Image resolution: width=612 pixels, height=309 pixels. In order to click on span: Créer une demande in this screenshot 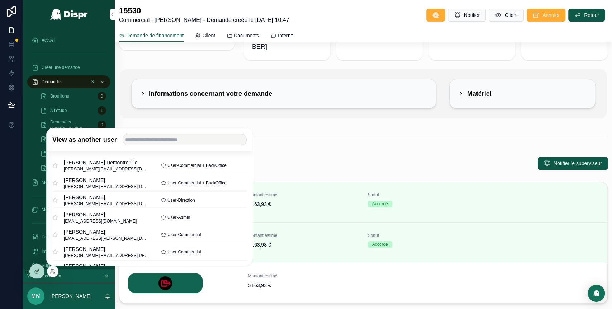, I will do `click(61, 67)`.